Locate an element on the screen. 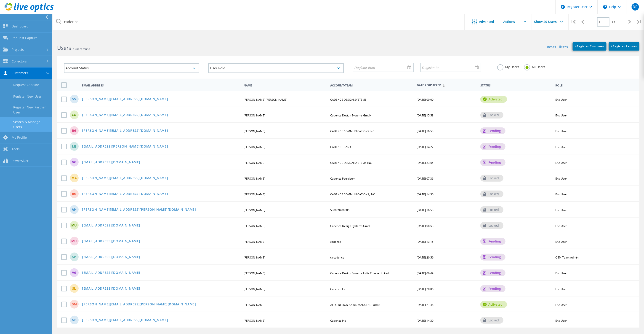 The image size is (644, 334). span: VG is located at coordinates (74, 272).